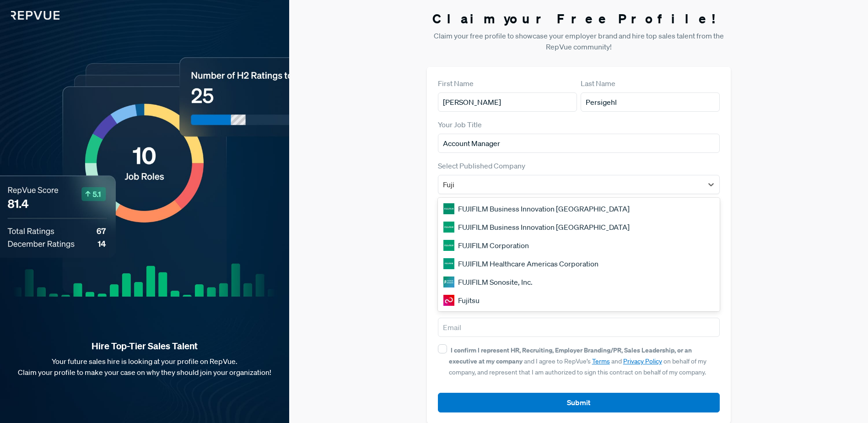 This screenshot has height=423, width=868. I want to click on img: FUJIFILM Healthcare Americas Corporation, so click(449, 263).